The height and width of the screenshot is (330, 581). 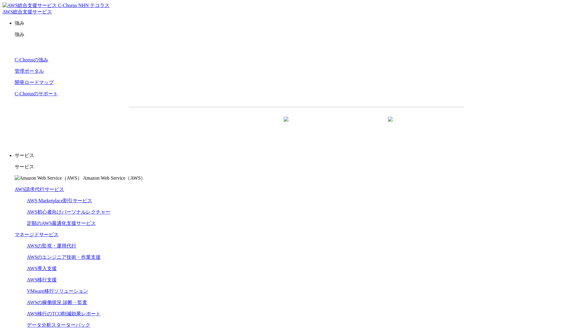 What do you see at coordinates (39, 189) in the screenshot?
I see `a: AWS請求代行サービス` at bounding box center [39, 189].